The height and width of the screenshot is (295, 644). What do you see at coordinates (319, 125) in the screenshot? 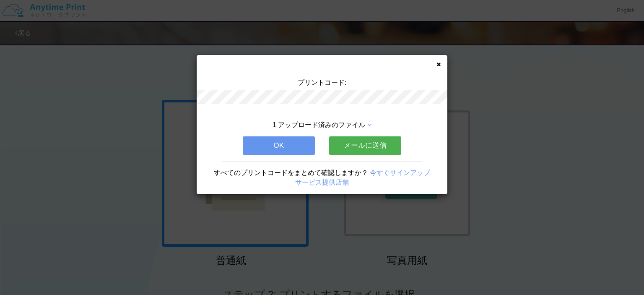
I see `span: 1 アップロード済みのファイル` at bounding box center [319, 125].